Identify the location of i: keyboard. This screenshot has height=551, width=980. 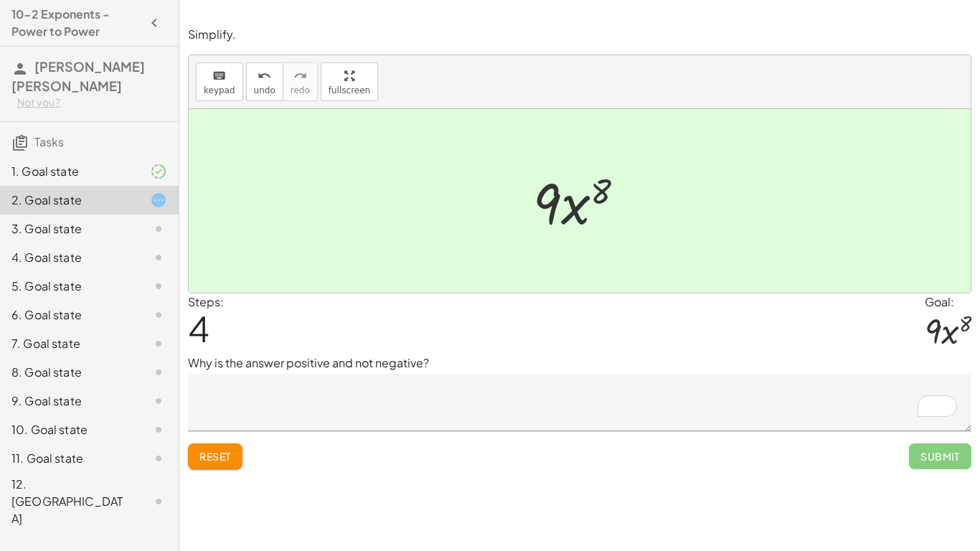
(219, 76).